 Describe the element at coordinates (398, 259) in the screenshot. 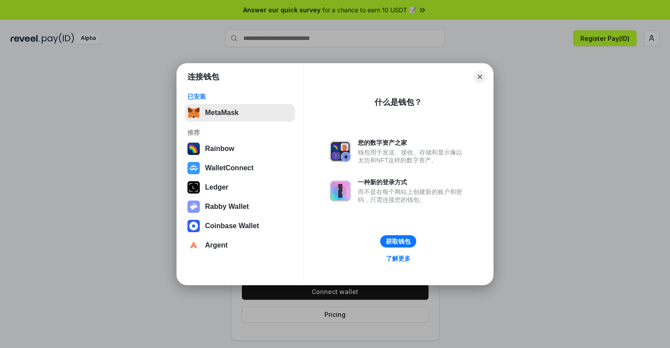

I see `a: 了解更多` at that location.